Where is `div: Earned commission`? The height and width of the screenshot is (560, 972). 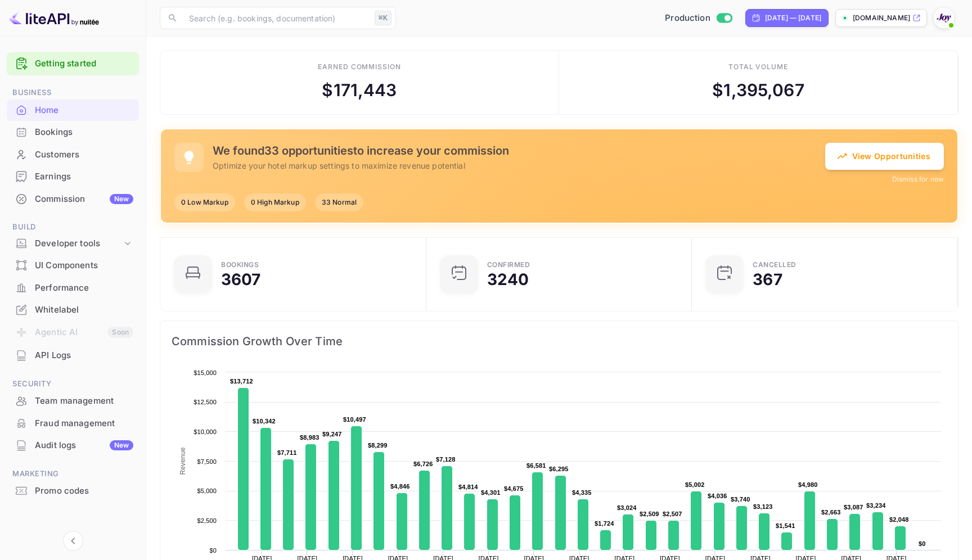 div: Earned commission is located at coordinates (360, 67).